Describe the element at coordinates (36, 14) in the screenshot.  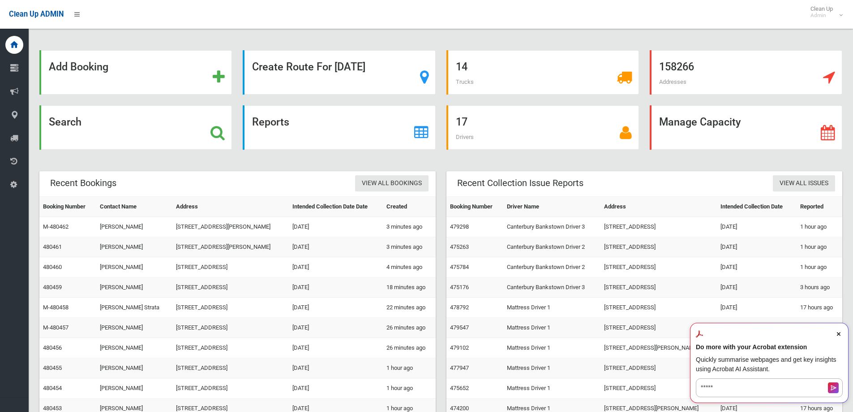
I see `span: Clean Up ADMIN` at that location.